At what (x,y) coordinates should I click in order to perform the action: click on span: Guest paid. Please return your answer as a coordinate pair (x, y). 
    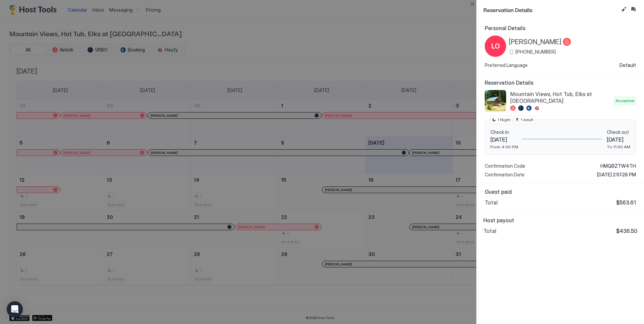
    Looking at the image, I should click on (560, 191).